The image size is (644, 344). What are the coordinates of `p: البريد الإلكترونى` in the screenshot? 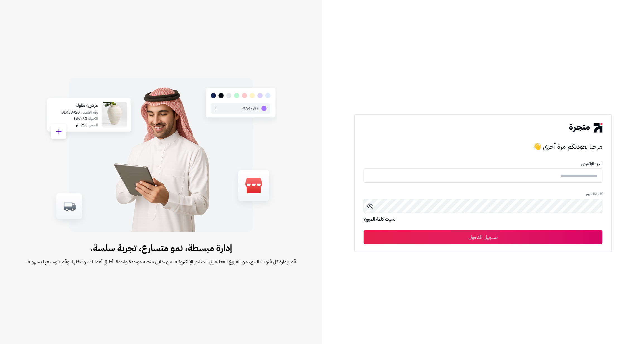 It's located at (483, 164).